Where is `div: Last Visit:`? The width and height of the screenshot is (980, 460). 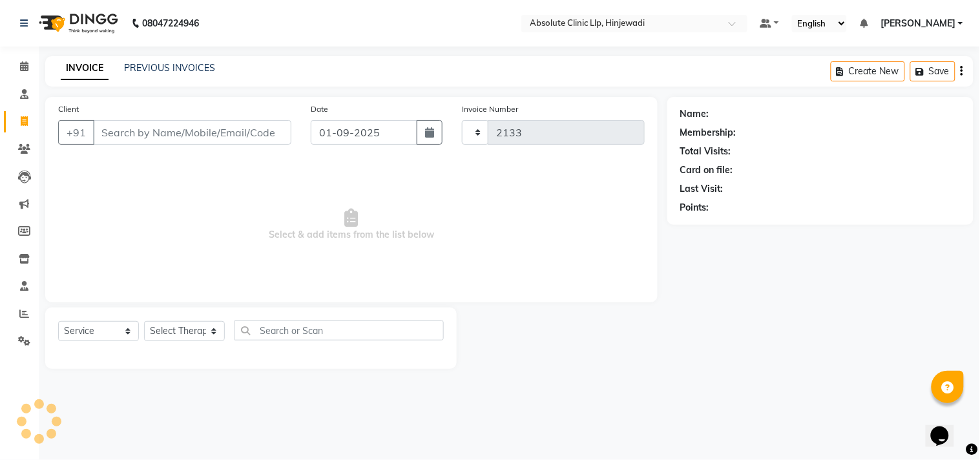 div: Last Visit: is located at coordinates (702, 189).